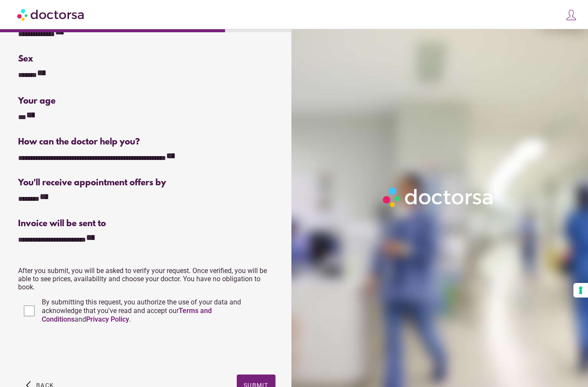 The height and width of the screenshot is (387, 588). Describe the element at coordinates (141, 311) in the screenshot. I see `span: By submitting this request, you authorize the use of your data and acknowledge that you've read a...` at that location.